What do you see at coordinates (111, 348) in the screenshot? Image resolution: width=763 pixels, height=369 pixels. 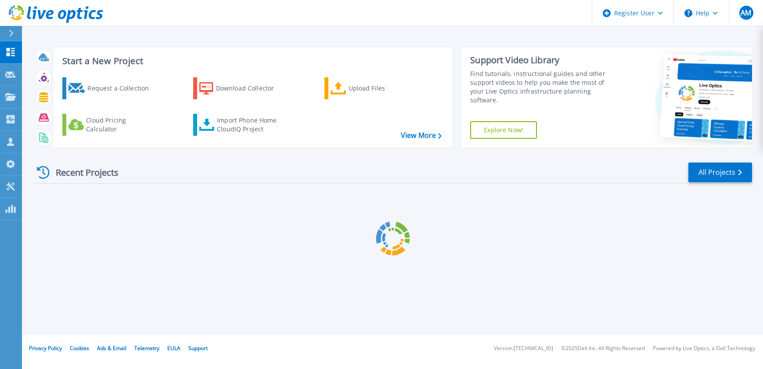 I see `a: Ads & Email` at bounding box center [111, 348].